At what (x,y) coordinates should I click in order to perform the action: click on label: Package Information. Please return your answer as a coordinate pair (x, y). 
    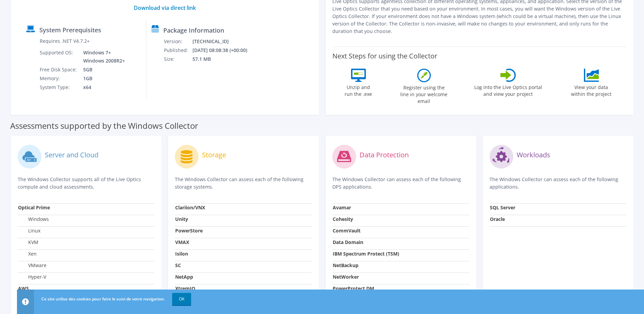
    Looking at the image, I should click on (194, 30).